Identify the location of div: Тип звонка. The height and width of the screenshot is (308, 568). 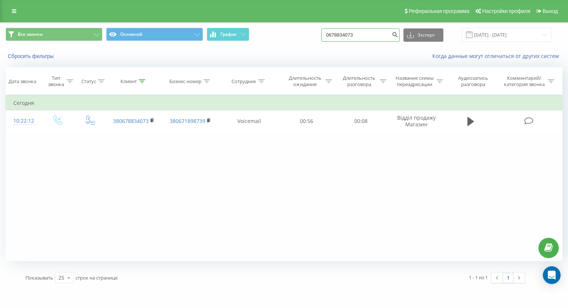
(56, 81).